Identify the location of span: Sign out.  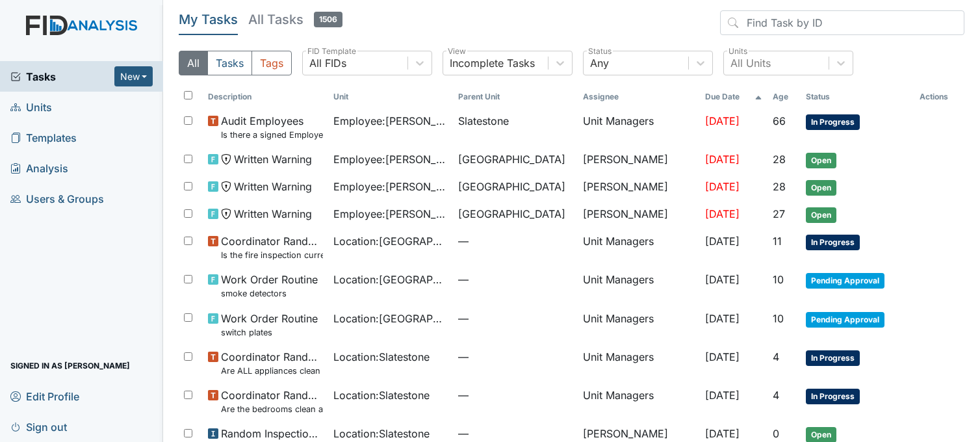
(39, 426).